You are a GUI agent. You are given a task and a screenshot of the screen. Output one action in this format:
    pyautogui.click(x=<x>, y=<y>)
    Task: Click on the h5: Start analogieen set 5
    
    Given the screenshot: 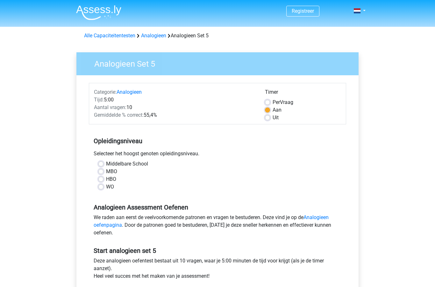 What is the action you would take?
    pyautogui.click(x=218, y=251)
    